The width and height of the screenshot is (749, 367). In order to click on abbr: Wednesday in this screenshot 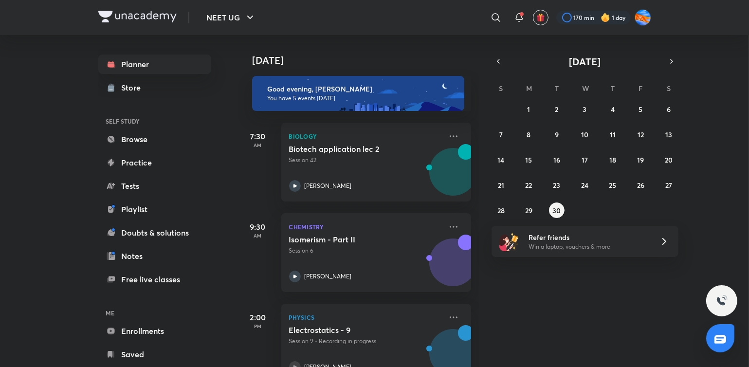, I will do `click(585, 88)`.